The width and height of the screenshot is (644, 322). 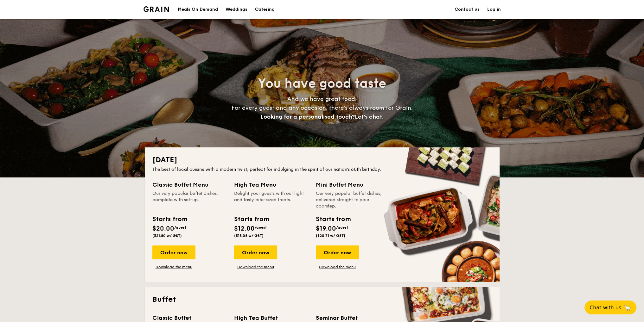 I want to click on div: Classic Buffet Menu, so click(x=190, y=185).